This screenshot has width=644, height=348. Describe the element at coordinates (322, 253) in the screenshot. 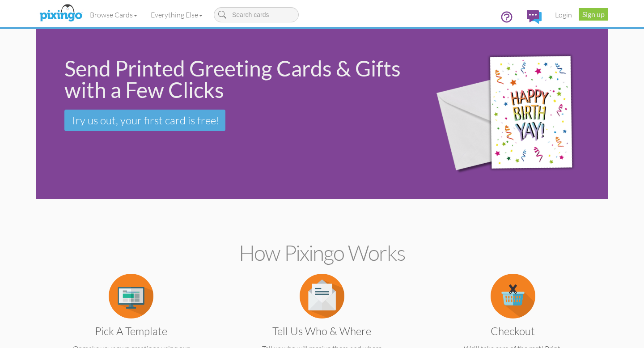

I see `h2: How Pixingo works` at that location.